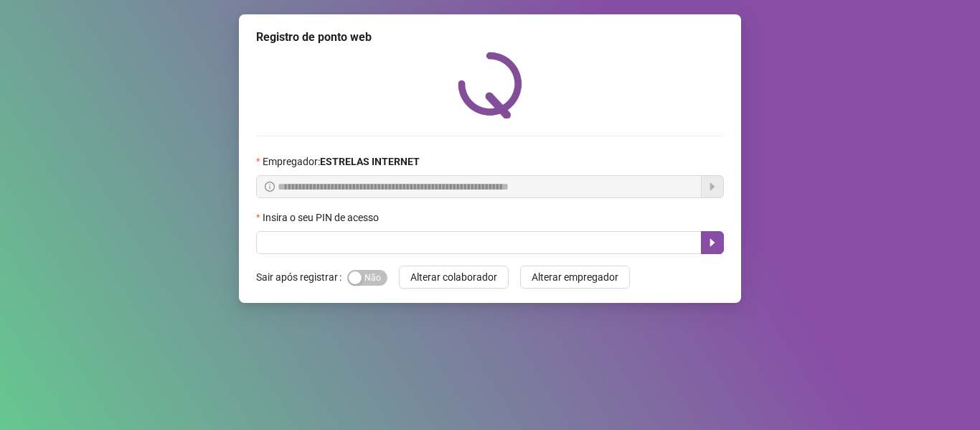 The image size is (980, 430). What do you see at coordinates (490, 84) in the screenshot?
I see `img: QRPoint` at bounding box center [490, 84].